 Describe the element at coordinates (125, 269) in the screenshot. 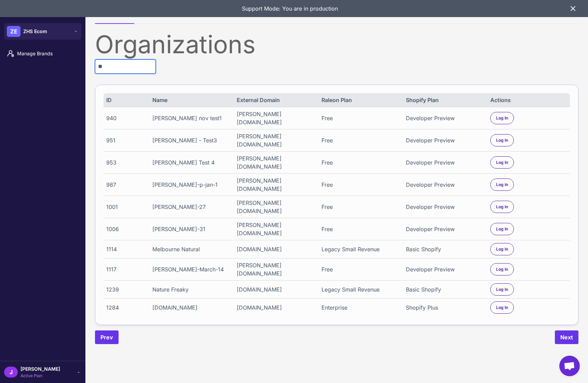

I see `div: 1117` at that location.